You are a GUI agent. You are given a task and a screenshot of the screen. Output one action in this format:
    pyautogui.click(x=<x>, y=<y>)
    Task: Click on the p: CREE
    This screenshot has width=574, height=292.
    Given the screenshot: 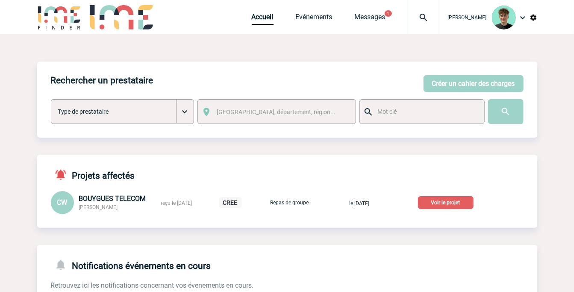 What is the action you would take?
    pyautogui.click(x=230, y=203)
    